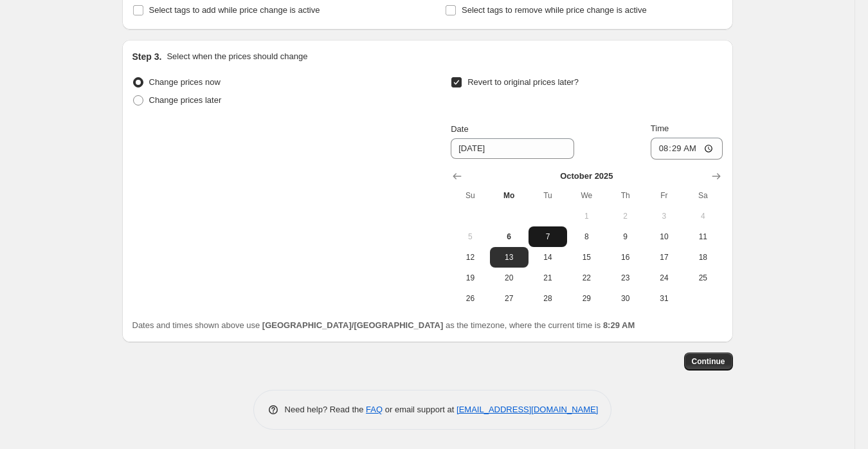  I want to click on span: 22, so click(587, 278).